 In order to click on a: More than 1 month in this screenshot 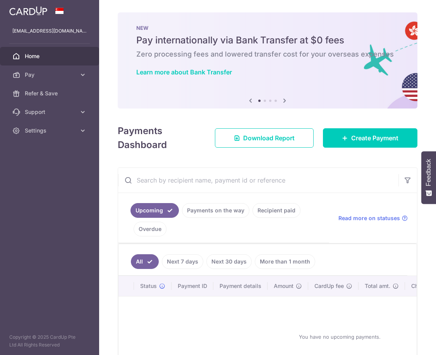, I will do `click(285, 262)`.